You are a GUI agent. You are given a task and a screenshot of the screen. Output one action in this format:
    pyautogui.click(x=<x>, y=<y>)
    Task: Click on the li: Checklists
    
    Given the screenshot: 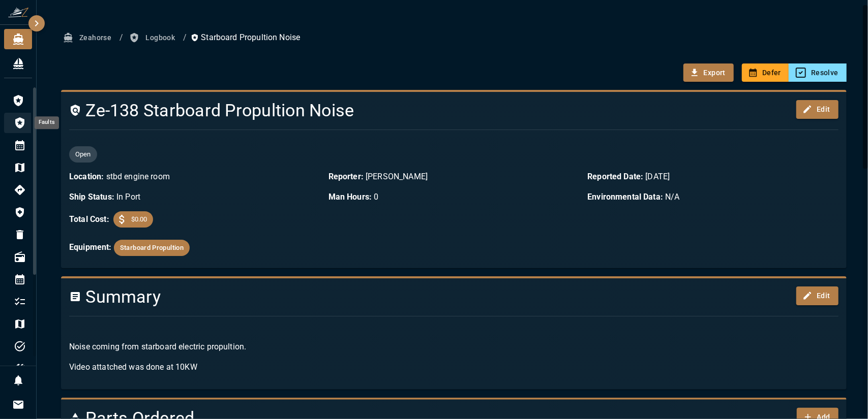 What is the action you would take?
    pyautogui.click(x=19, y=302)
    